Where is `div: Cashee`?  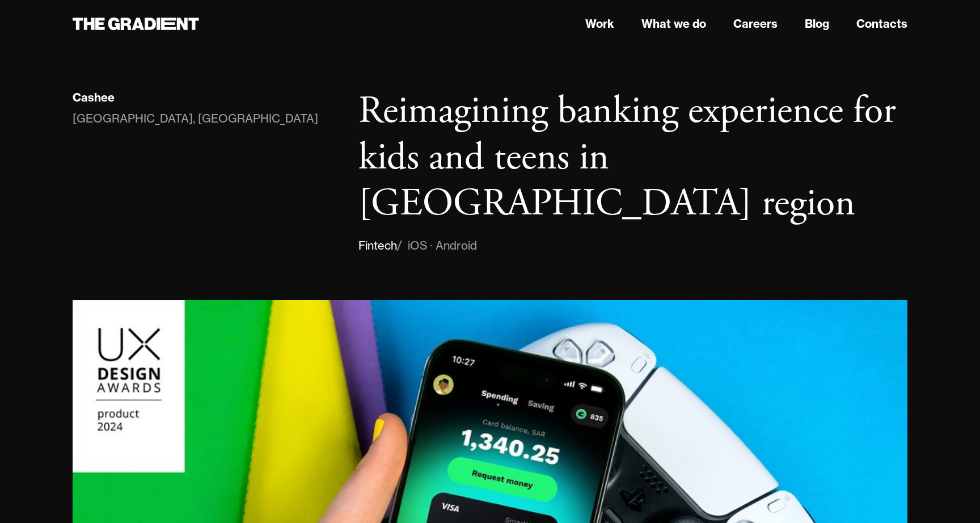 div: Cashee is located at coordinates (94, 98).